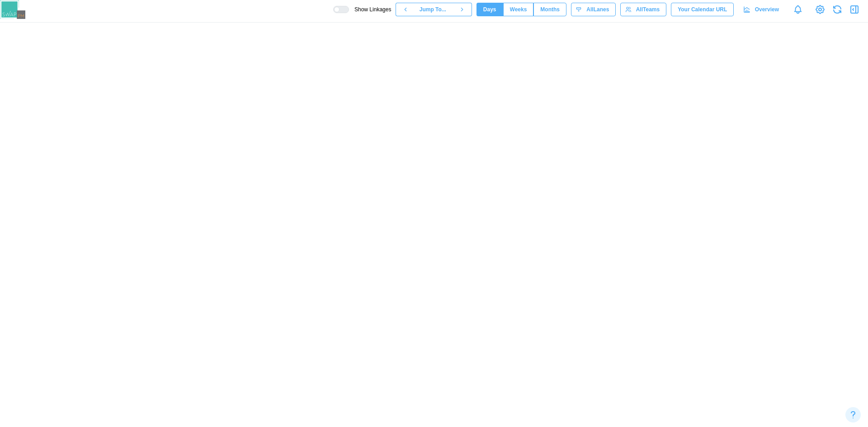 The width and height of the screenshot is (868, 427). What do you see at coordinates (702, 10) in the screenshot?
I see `span: Your Calendar URL` at bounding box center [702, 10].